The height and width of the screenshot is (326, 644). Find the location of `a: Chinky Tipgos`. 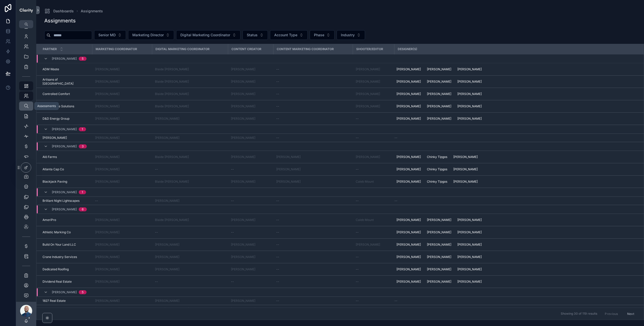

a: Chinky Tipgos is located at coordinates (437, 157).